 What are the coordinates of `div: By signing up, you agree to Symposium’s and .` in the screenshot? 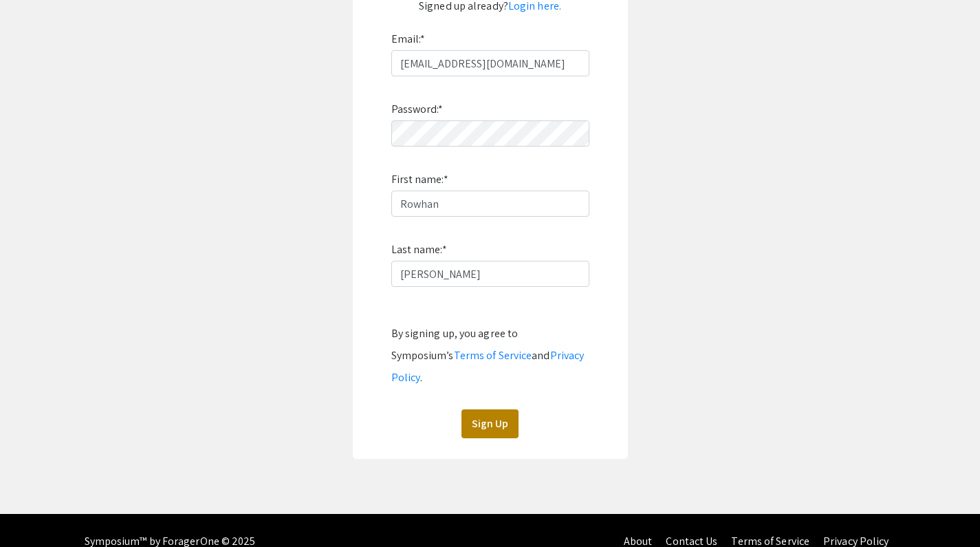 It's located at (490, 356).